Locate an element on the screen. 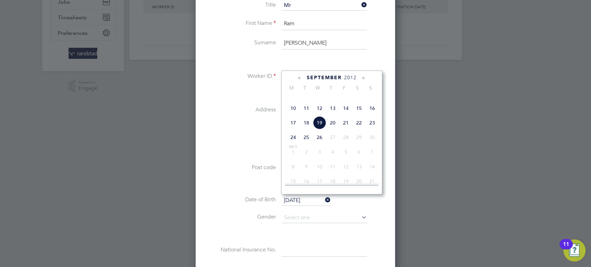 The height and width of the screenshot is (267, 591). label: Address is located at coordinates (241, 110).